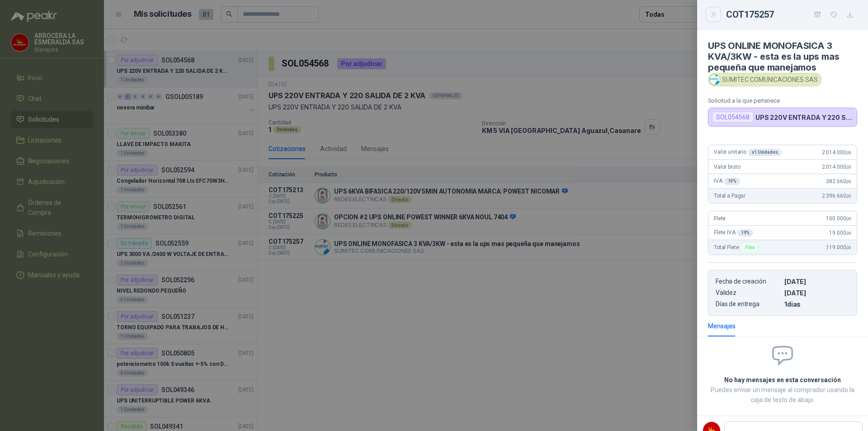 The width and height of the screenshot is (868, 431). What do you see at coordinates (720, 219) in the screenshot?
I see `span: Flete` at bounding box center [720, 219].